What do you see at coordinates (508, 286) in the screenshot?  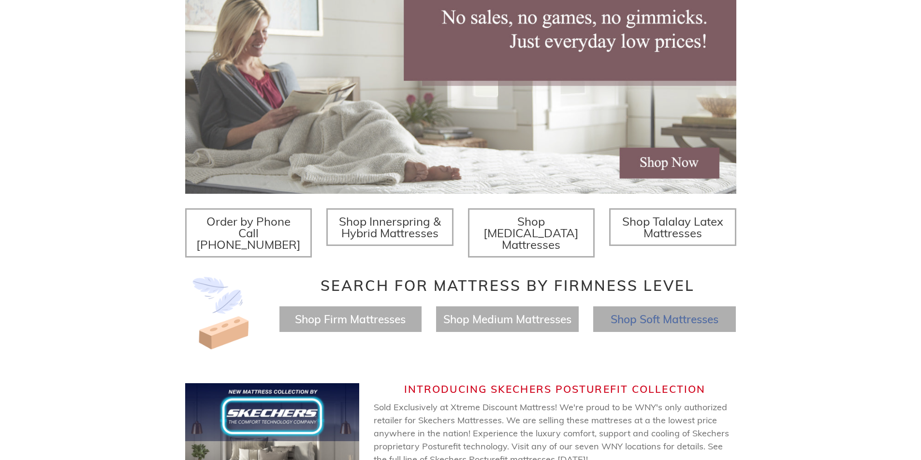 I see `span: Search for Mattress by Firmness Level` at bounding box center [508, 286].